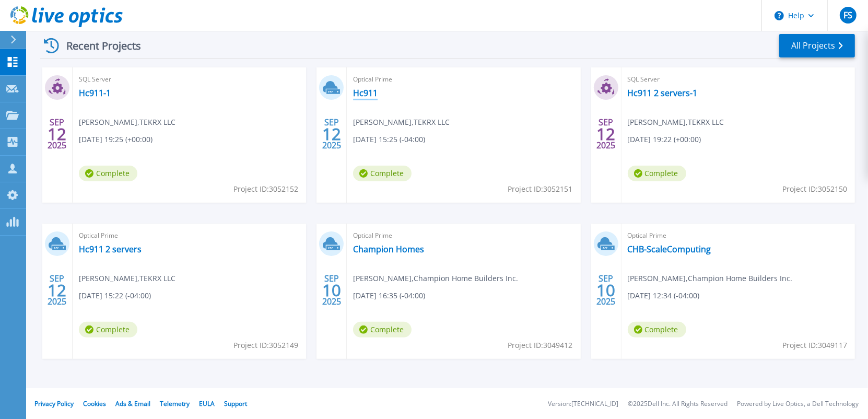 The height and width of the screenshot is (419, 868). I want to click on a: Hc911 2 servers-1, so click(663, 93).